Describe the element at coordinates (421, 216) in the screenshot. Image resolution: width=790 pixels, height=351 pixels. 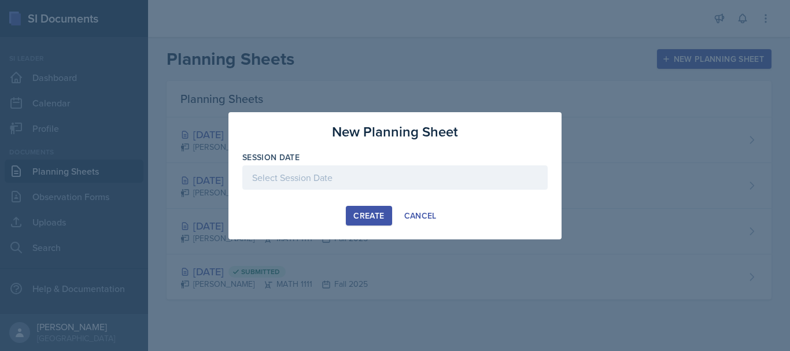
I see `button: Cancel` at that location.